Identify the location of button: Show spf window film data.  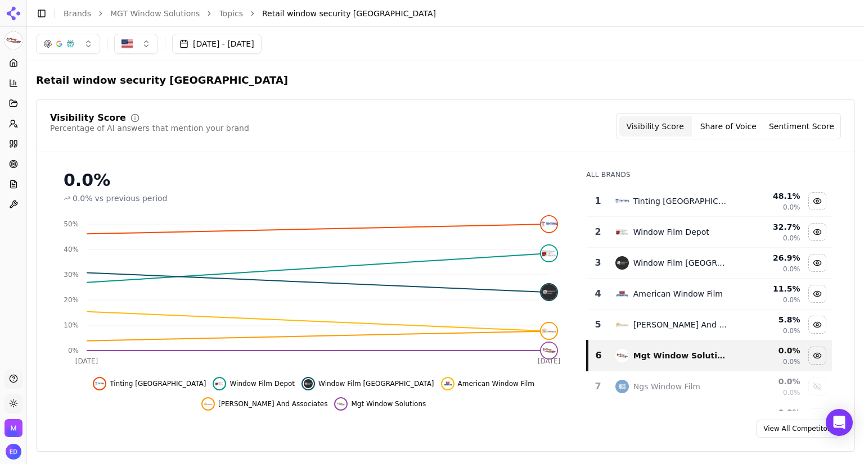
(817, 418).